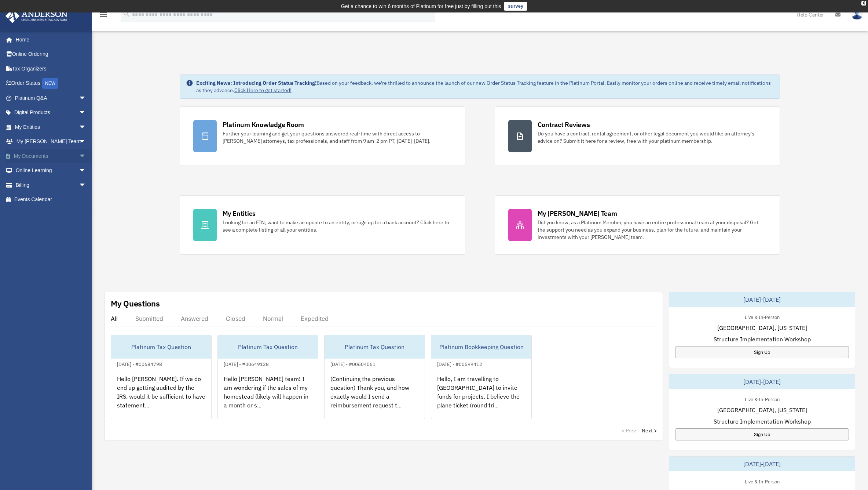 Image resolution: width=868 pixels, height=490 pixels. Describe the element at coordinates (50, 83) in the screenshot. I see `div: NEW` at that location.